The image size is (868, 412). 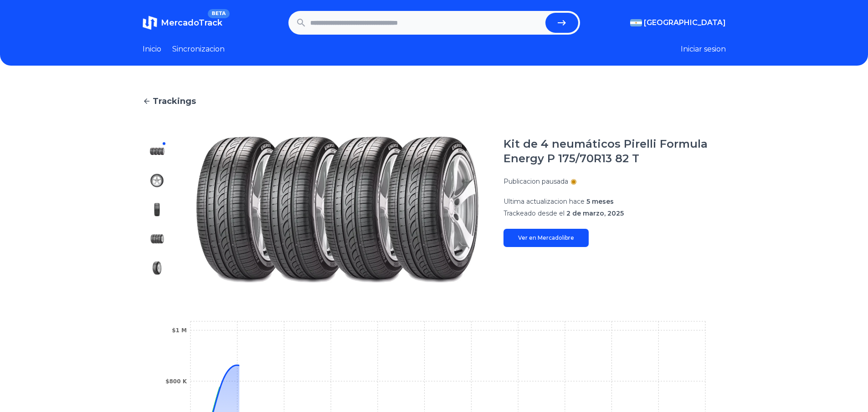 What do you see at coordinates (615, 151) in the screenshot?
I see `h1: Kit de 4 neumáticos Pirelli Formula Energy P 175/70R13 82 T` at bounding box center [615, 151].